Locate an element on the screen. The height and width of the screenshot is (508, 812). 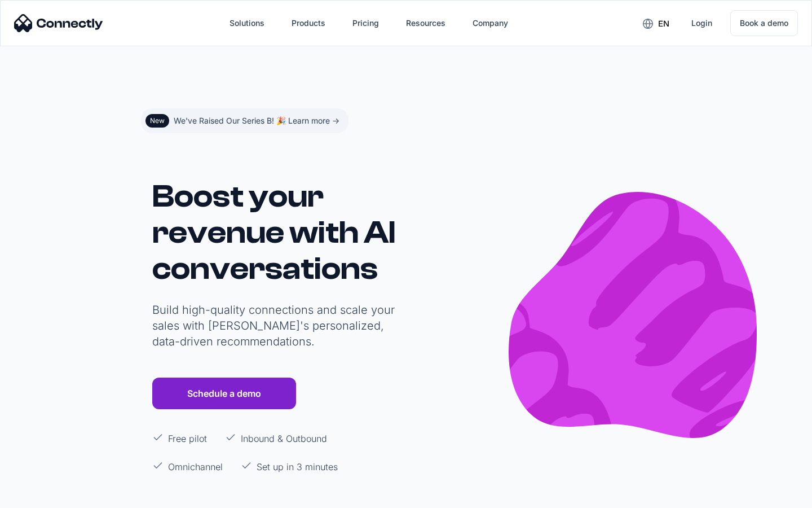
p: Set up in 3 minutes is located at coordinates (297, 466).